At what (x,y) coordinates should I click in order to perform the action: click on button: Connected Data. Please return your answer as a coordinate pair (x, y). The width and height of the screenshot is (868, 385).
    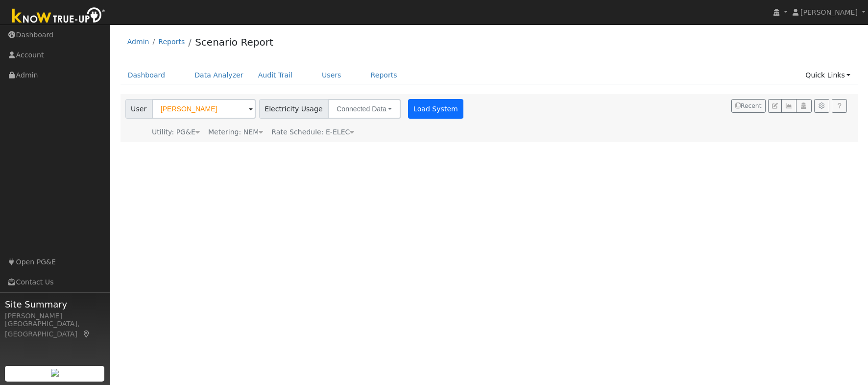
    Looking at the image, I should click on (364, 109).